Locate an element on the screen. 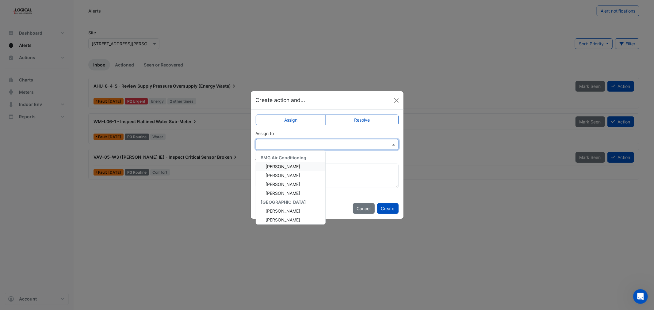  label: Assign is located at coordinates (291, 120).